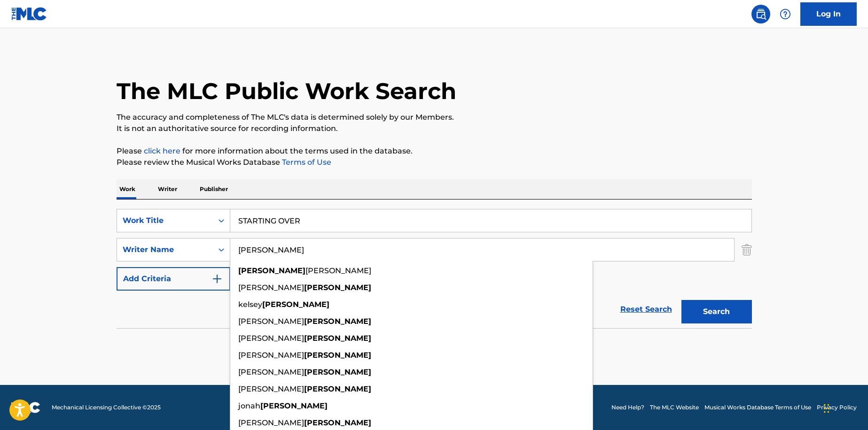 The width and height of the screenshot is (868, 430). What do you see at coordinates (26, 408) in the screenshot?
I see `img: logo` at bounding box center [26, 408].